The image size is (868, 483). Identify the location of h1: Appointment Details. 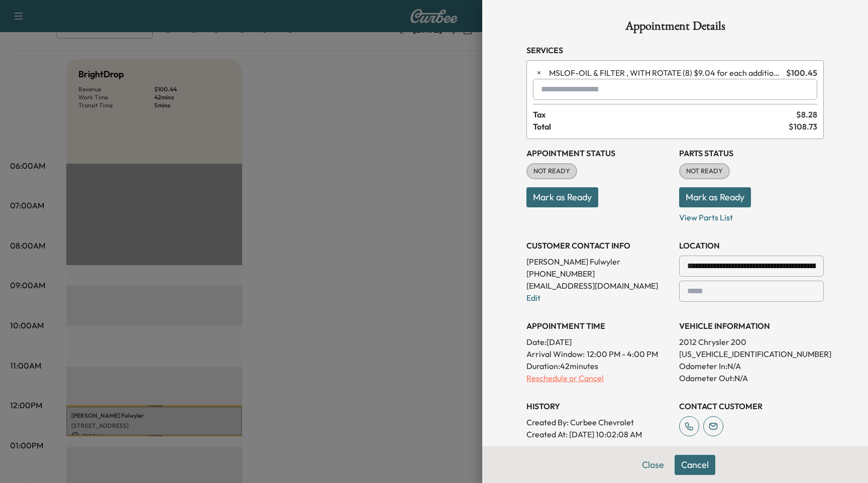
(675, 28).